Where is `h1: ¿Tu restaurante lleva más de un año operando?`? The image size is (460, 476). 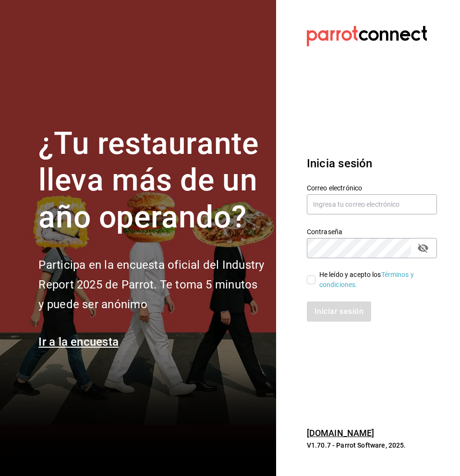
h1: ¿Tu restaurante lleva más de un año operando? is located at coordinates (151, 181).